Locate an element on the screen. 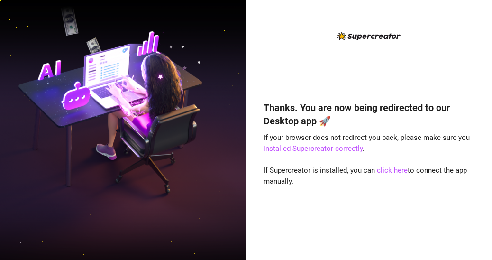 The image size is (492, 260). img: logo-BBDzfeDw.svg is located at coordinates (369, 36).